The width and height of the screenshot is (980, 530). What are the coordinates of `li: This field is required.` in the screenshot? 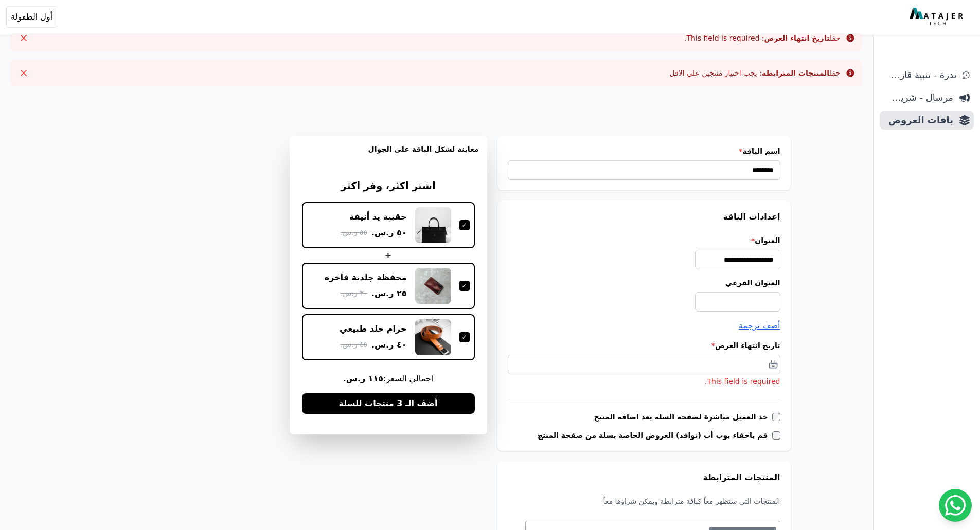 It's located at (644, 381).